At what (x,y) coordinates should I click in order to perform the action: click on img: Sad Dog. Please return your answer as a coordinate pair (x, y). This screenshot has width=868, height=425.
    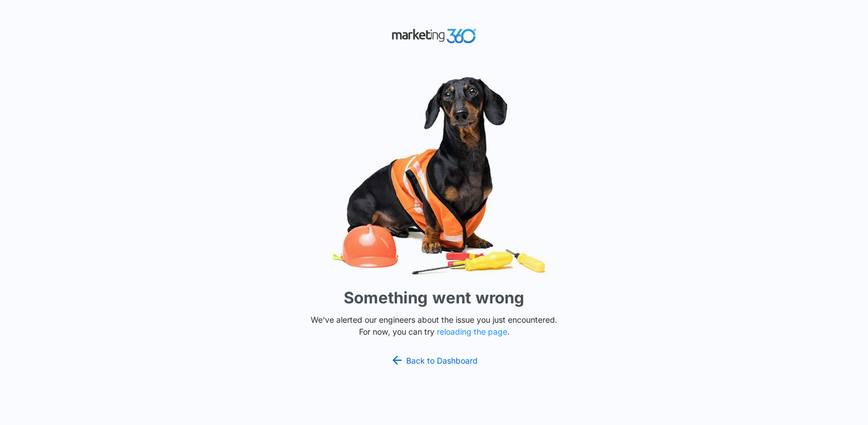
    Looking at the image, I should click on (434, 175).